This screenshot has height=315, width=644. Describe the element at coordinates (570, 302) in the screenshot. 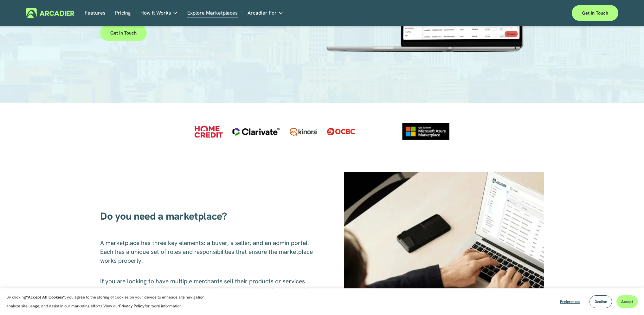

I see `button: Preferences` at that location.